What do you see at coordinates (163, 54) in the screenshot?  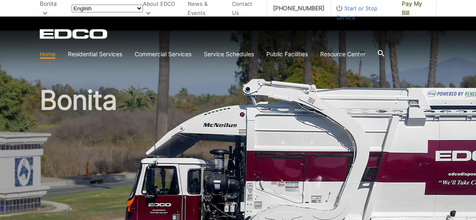 I see `a: Commercial Services` at bounding box center [163, 54].